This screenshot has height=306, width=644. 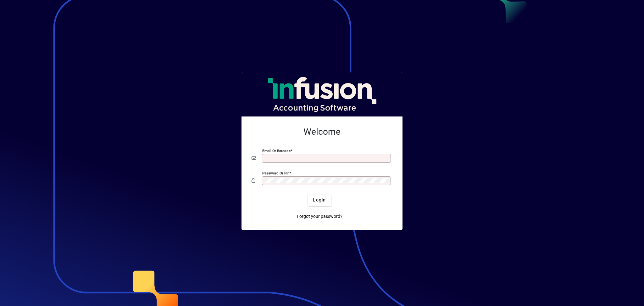 What do you see at coordinates (322, 132) in the screenshot?
I see `h2: Welcome` at bounding box center [322, 132].